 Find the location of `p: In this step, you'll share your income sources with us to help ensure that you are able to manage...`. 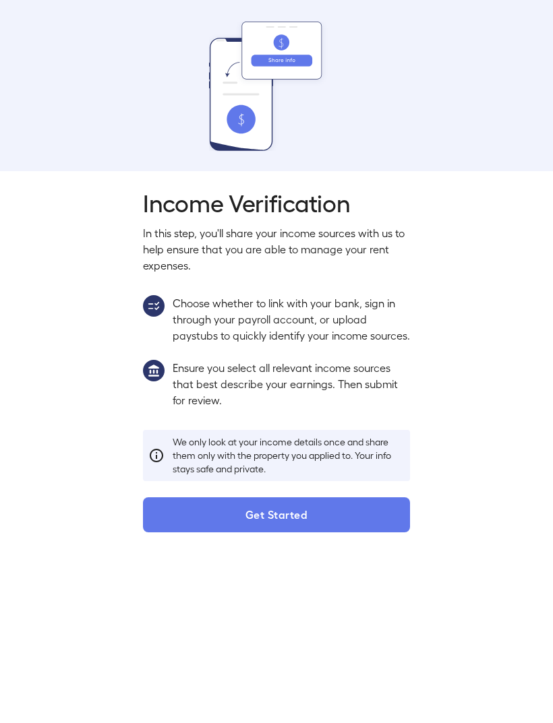

p: In this step, you'll share your income sources with us to help ensure that you are able to manage... is located at coordinates (276, 249).